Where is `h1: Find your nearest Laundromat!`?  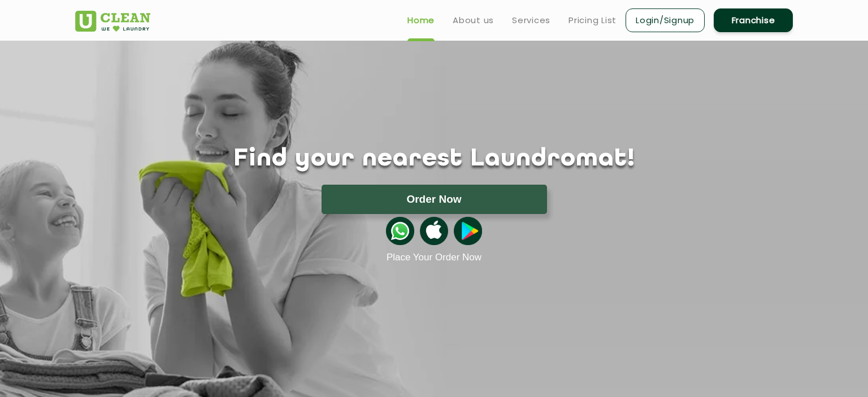
h1: Find your nearest Laundromat! is located at coordinates (434, 159).